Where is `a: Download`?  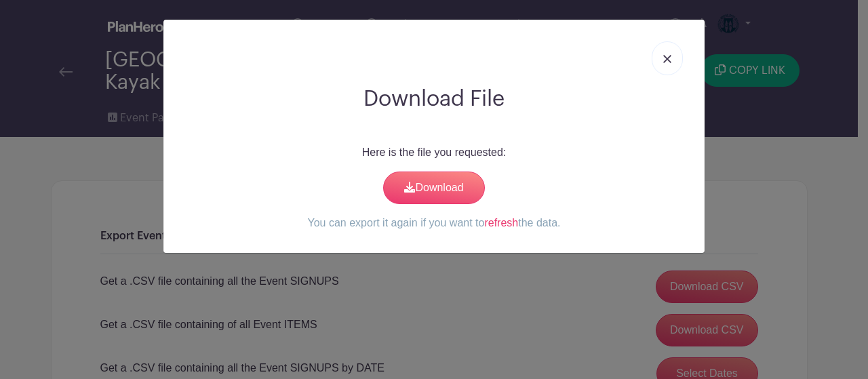
a: Download is located at coordinates (434, 188).